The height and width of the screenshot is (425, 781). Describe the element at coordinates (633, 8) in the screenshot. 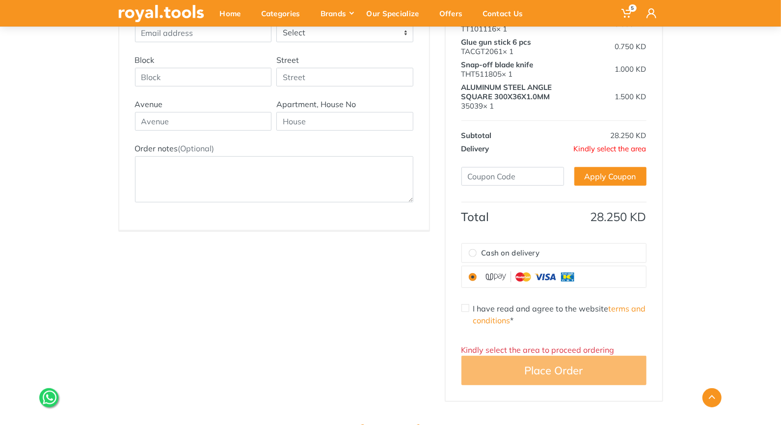

I see `span: 5` at that location.